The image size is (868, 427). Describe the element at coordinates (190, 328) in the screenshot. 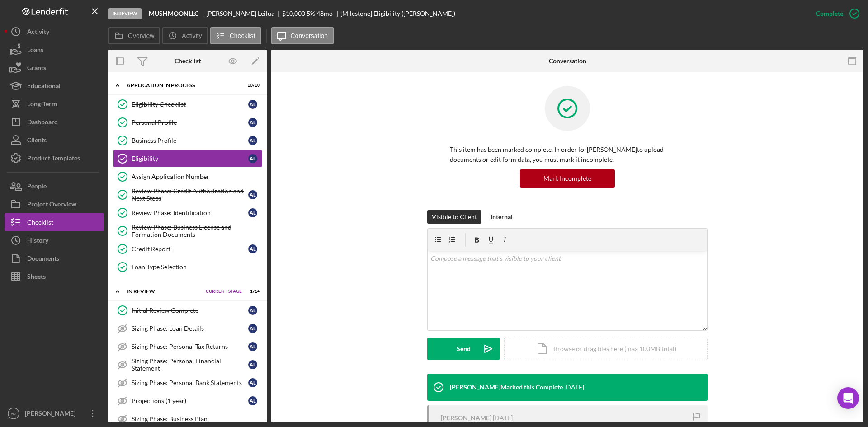

I see `div: Sizing Phase: Loan Details` at that location.